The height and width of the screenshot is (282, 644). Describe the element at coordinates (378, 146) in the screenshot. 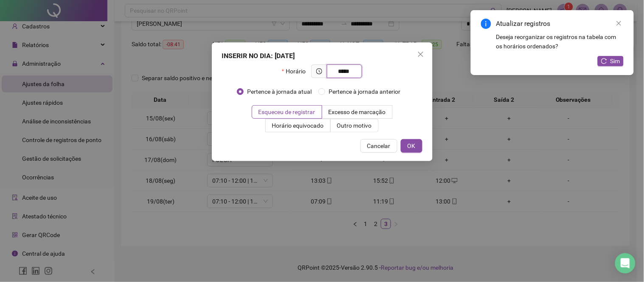

I see `span: Cancelar` at that location.